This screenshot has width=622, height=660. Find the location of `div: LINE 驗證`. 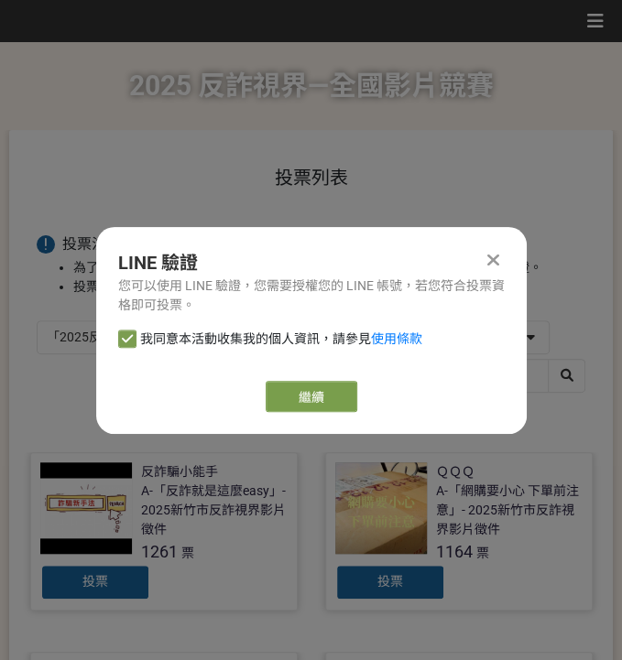

div: LINE 驗證 is located at coordinates (311, 263).